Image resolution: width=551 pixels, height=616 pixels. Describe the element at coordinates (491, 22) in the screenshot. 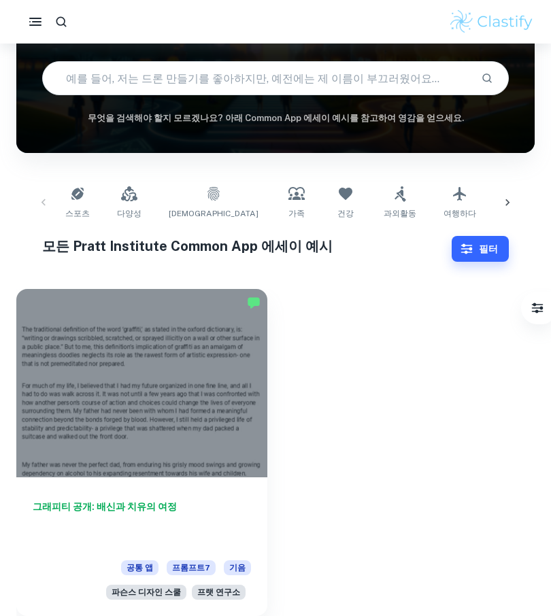

I see `img: 클라스티파이 로고` at that location.